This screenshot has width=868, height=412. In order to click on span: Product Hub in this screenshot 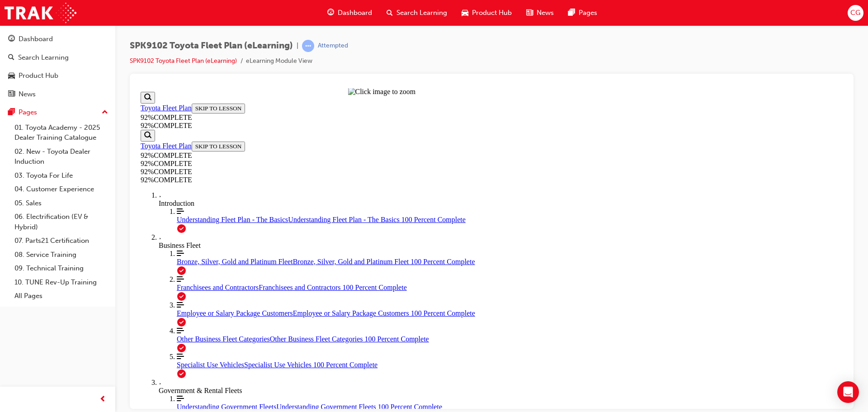, I will do `click(492, 13)`.